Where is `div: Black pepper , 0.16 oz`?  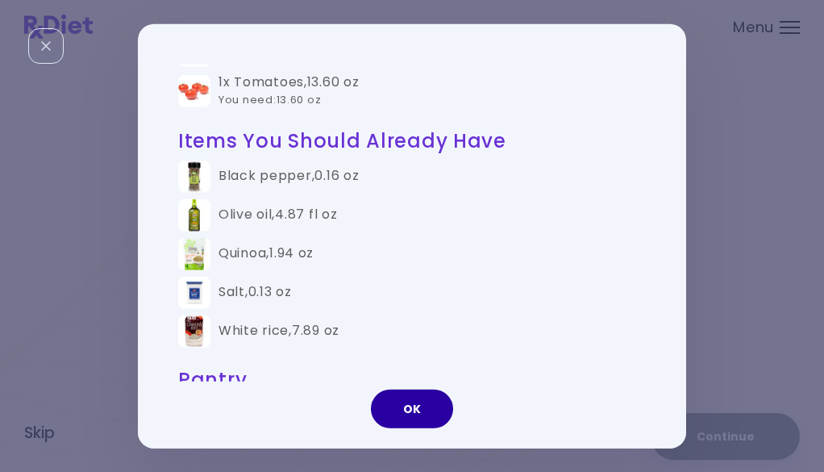 div: Black pepper , 0.16 oz is located at coordinates (289, 176).